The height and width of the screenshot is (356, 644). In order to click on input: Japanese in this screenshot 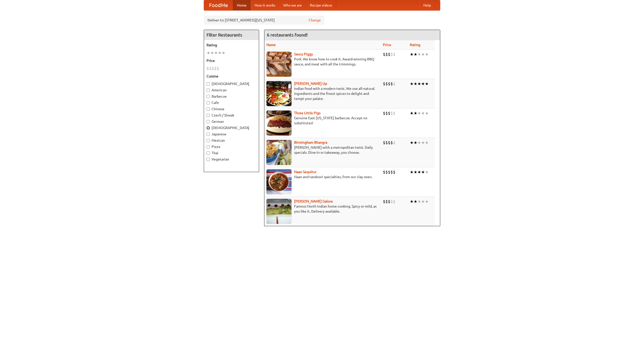, I will do `click(208, 134)`.